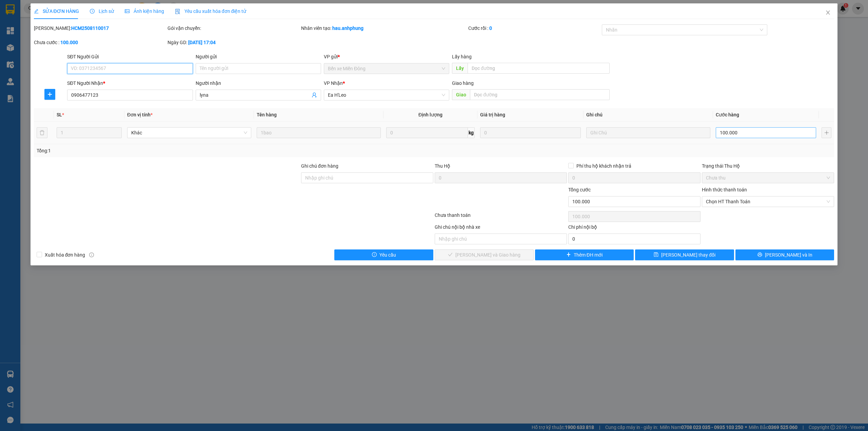 Image resolution: width=868 pixels, height=431 pixels. Describe the element at coordinates (314, 95) in the screenshot. I see `span: user-add` at that location.